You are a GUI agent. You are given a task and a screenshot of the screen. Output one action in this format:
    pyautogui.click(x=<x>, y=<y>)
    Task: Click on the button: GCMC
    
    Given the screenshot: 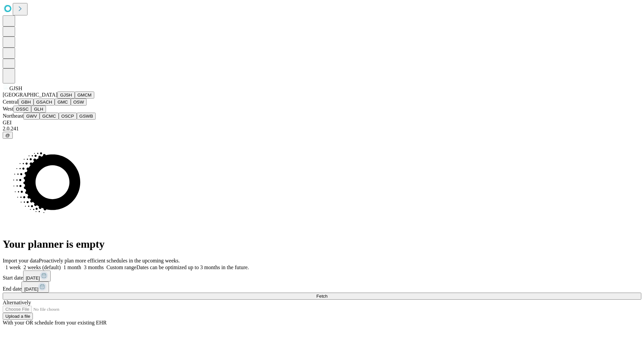 What is the action you would take?
    pyautogui.click(x=49, y=116)
    